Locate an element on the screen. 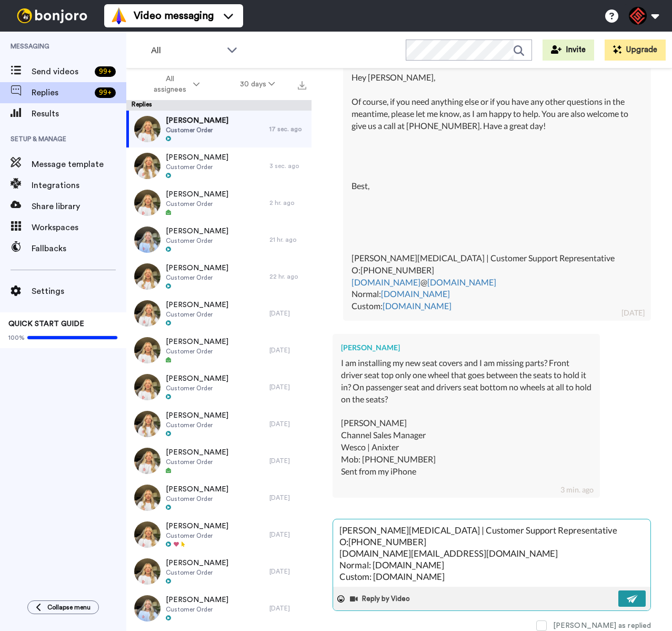 The image size is (672, 631). span: Replies is located at coordinates (61, 93).